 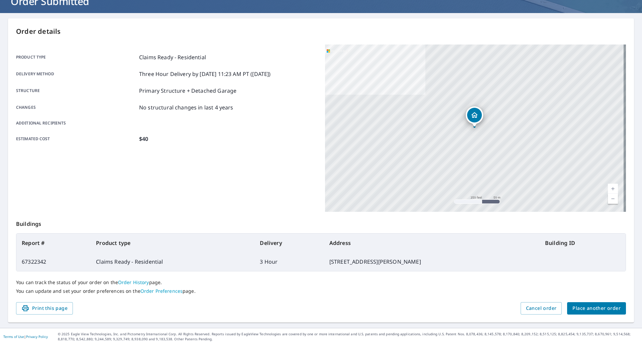 What do you see at coordinates (583, 243) in the screenshot?
I see `th: Building ID` at bounding box center [583, 243].